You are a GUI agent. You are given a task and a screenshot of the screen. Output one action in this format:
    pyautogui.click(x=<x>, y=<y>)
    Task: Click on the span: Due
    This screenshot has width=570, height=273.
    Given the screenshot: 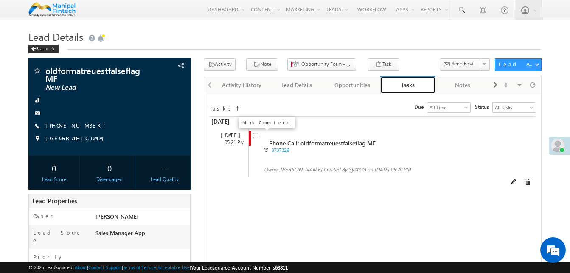 What is the action you would take?
    pyautogui.click(x=421, y=107)
    